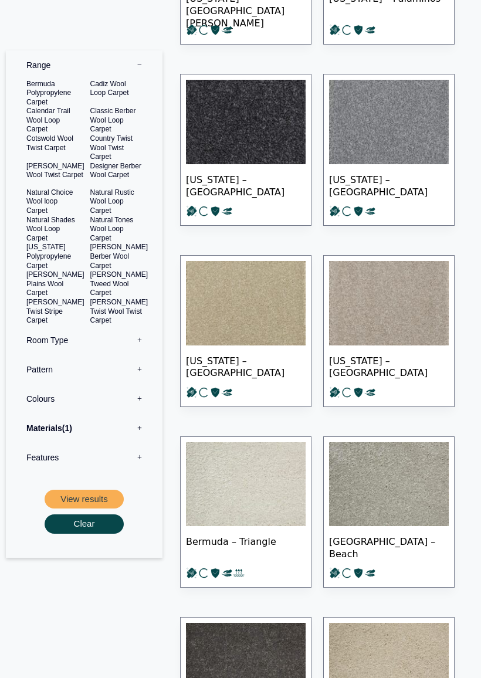 Image resolution: width=481 pixels, height=678 pixels. I want to click on a: Bermuda – Triangle, so click(246, 512).